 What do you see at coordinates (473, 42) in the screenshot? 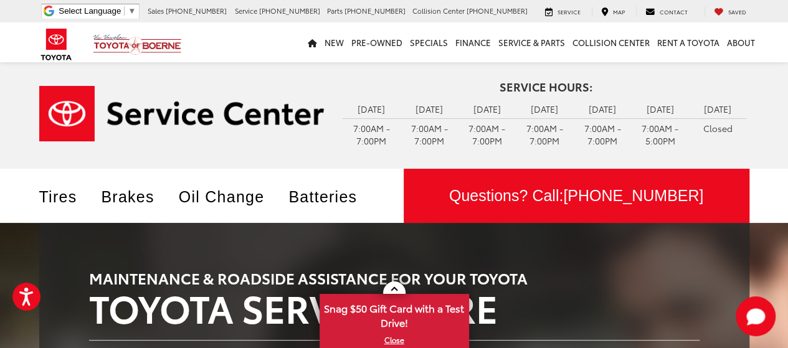
I see `a: Finance` at bounding box center [473, 42].